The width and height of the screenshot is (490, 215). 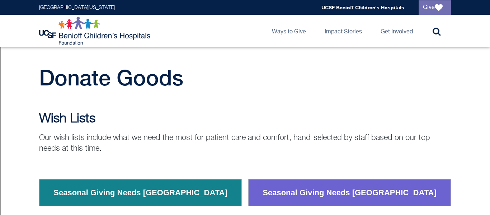 I want to click on a: Give, so click(x=435, y=8).